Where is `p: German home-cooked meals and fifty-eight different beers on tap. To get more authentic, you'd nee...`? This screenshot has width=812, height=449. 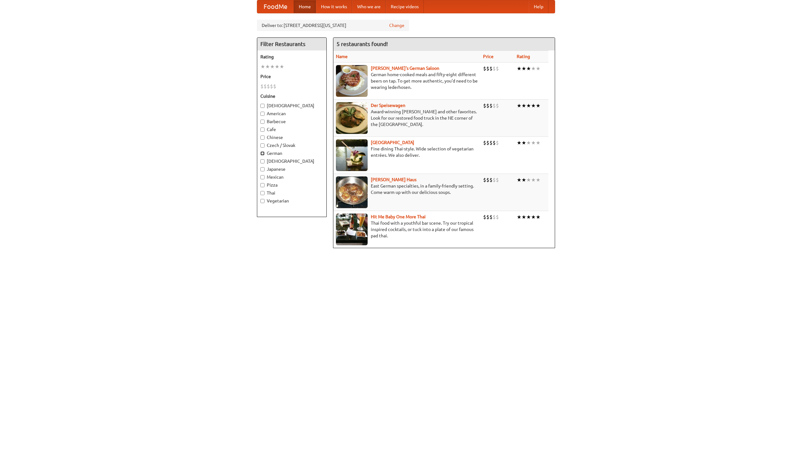
p: German home-cooked meals and fifty-eight different beers on tap. To get more authentic, you'd nee... is located at coordinates (407, 81).